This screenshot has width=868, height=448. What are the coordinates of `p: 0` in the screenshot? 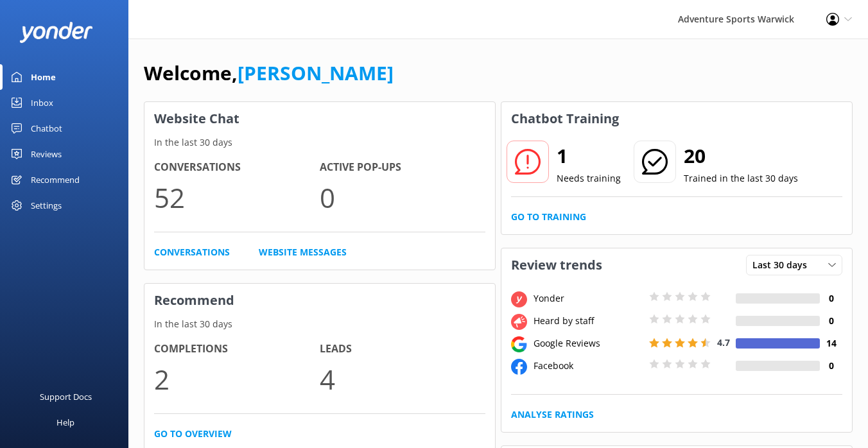 It's located at (402, 197).